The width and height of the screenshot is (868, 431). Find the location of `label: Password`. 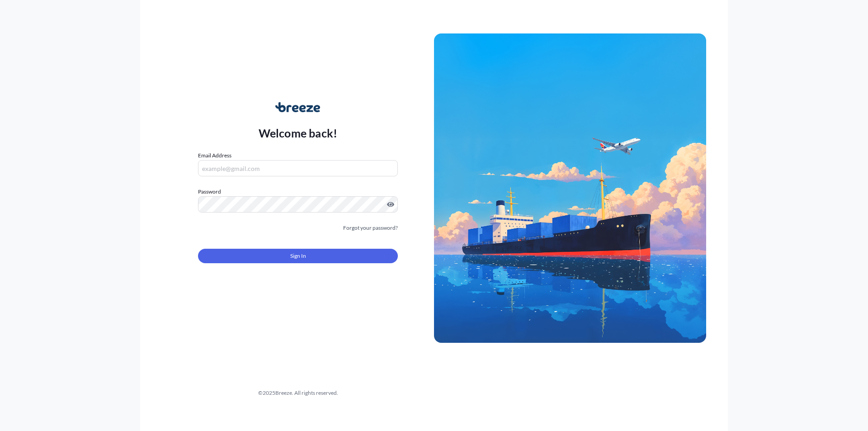

label: Password is located at coordinates (298, 192).